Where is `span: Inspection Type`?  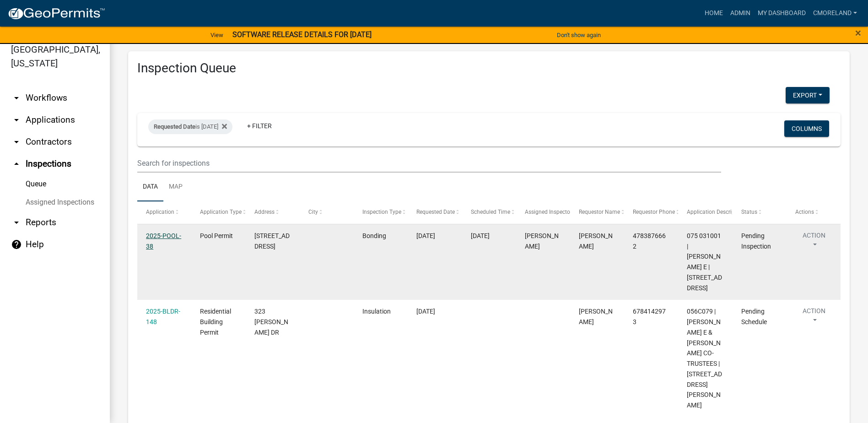
span: Inspection Type is located at coordinates (382, 212).